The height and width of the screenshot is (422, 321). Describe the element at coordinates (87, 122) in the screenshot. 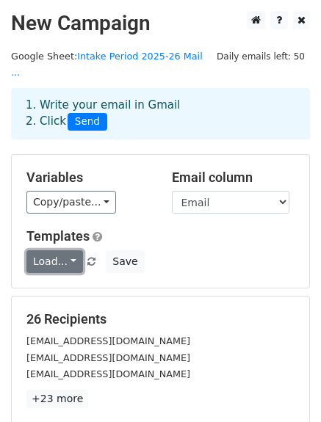

I see `span: Send` at that location.